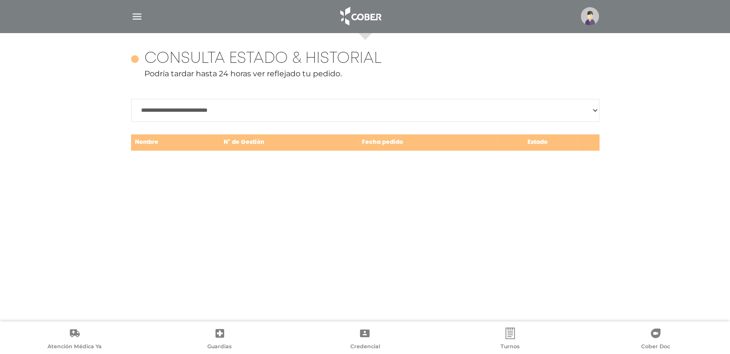 The width and height of the screenshot is (730, 354). Describe the element at coordinates (137, 16) in the screenshot. I see `img: Cober_menu-lines-white.svg` at that location.